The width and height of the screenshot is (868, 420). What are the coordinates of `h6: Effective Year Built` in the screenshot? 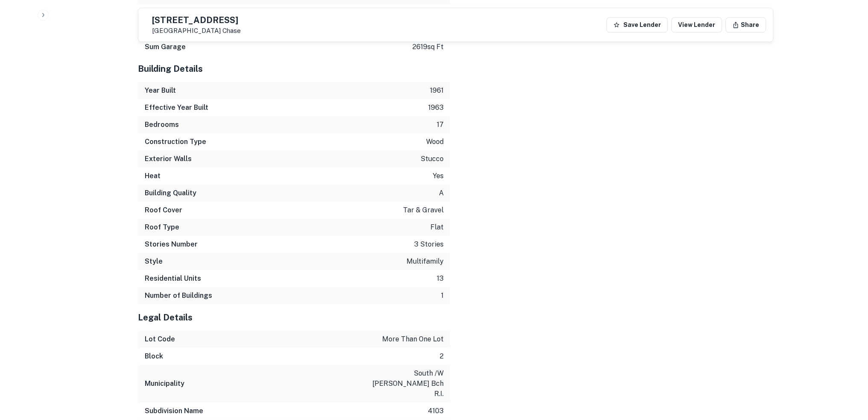 It's located at (176, 108).